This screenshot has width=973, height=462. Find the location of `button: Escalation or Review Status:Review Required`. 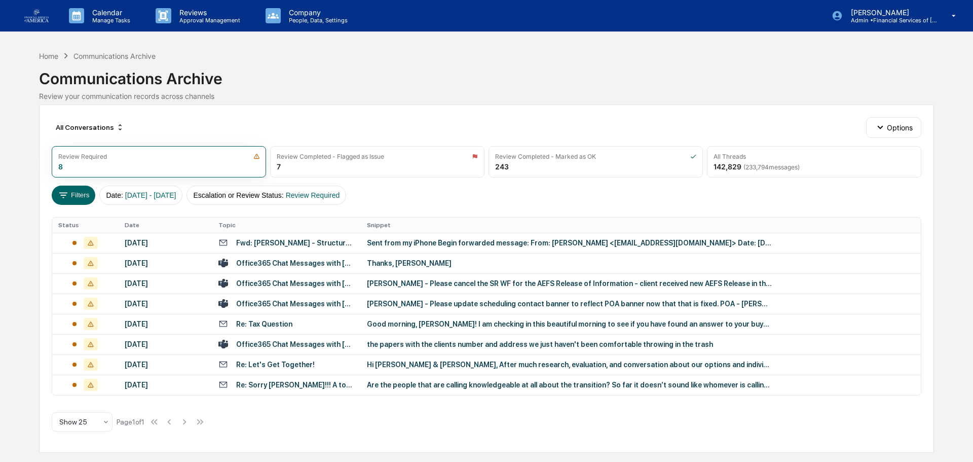

button: Escalation or Review Status:Review Required is located at coordinates (266, 195).